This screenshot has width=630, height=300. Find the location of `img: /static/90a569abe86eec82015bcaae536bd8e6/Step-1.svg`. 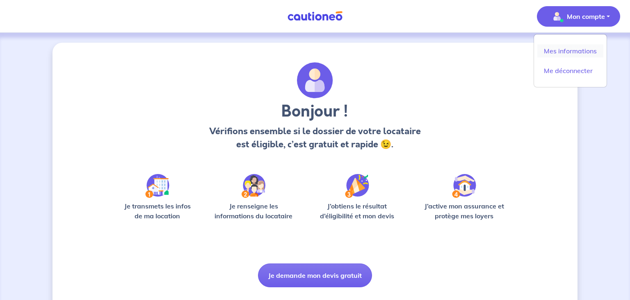

img: /static/90a569abe86eec82015bcaae536bd8e6/Step-1.svg is located at coordinates (157, 186).